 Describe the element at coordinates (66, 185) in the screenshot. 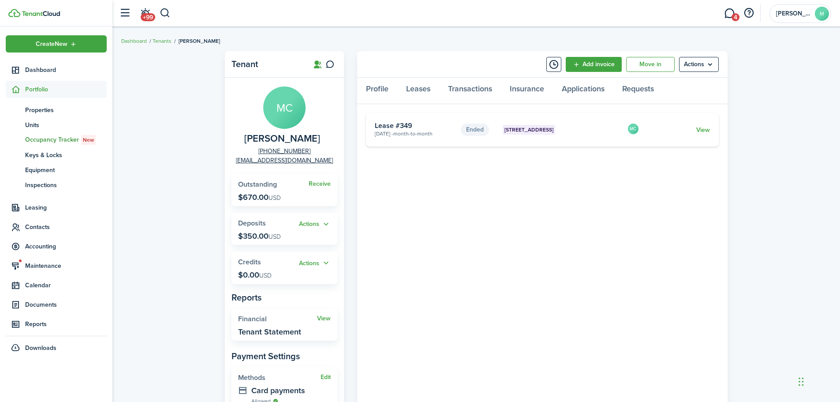

I see `span: Inspections` at that location.